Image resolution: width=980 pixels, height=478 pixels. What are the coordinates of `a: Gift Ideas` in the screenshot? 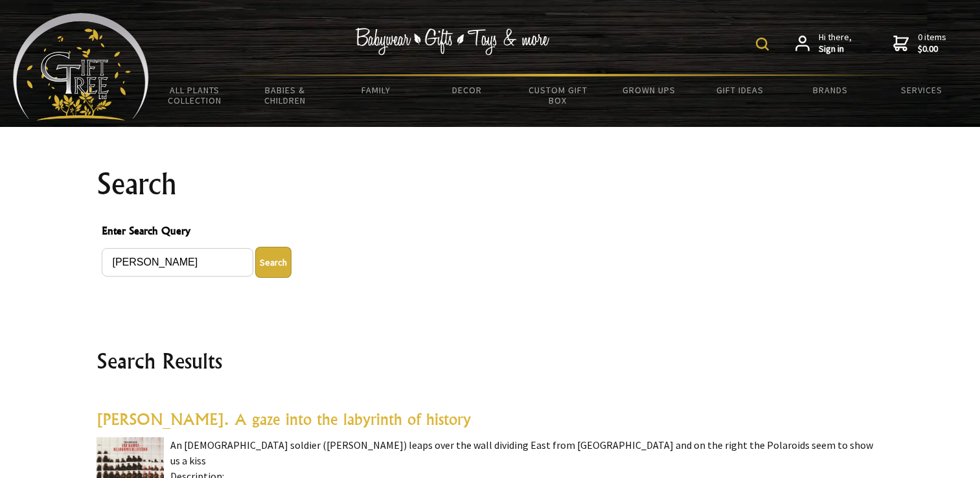 It's located at (740, 90).